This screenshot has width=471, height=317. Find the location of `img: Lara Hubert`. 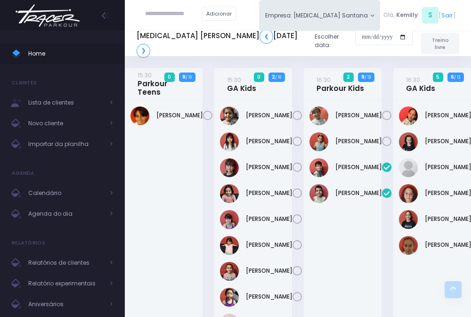

img: Lara Hubert is located at coordinates (408, 142).